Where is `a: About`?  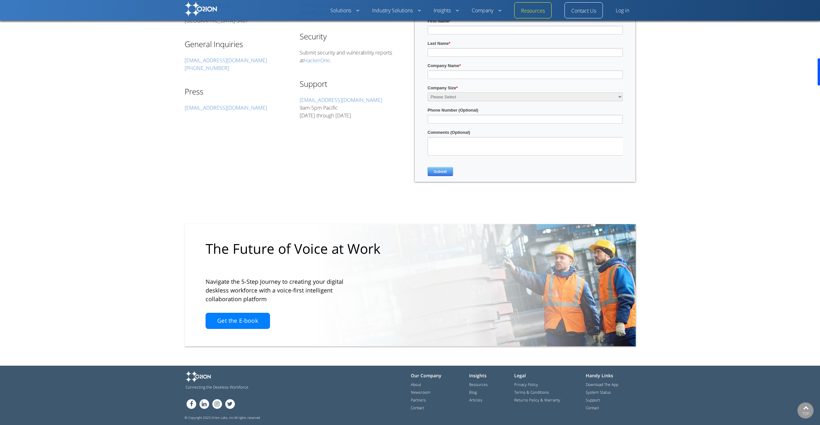
a: About is located at coordinates (416, 385).